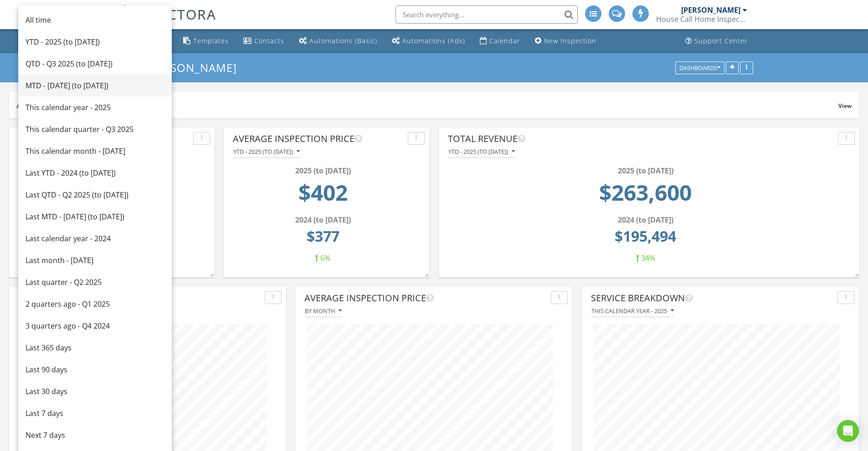 This screenshot has height=451, width=868. What do you see at coordinates (641, 139) in the screenshot?
I see `div: Total Revenue` at bounding box center [641, 139].